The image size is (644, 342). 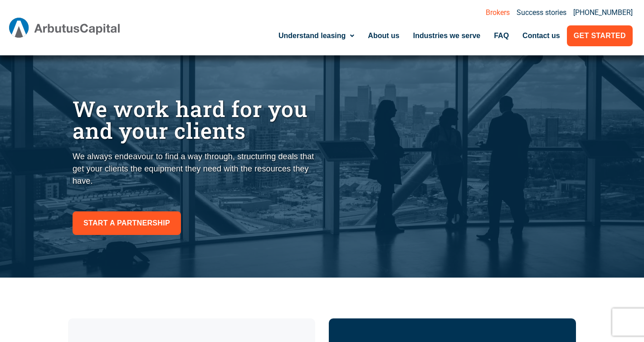 I want to click on p: We always endeavour to find a way through, structuring deals that get your clients the equipment ..., so click(x=195, y=169).